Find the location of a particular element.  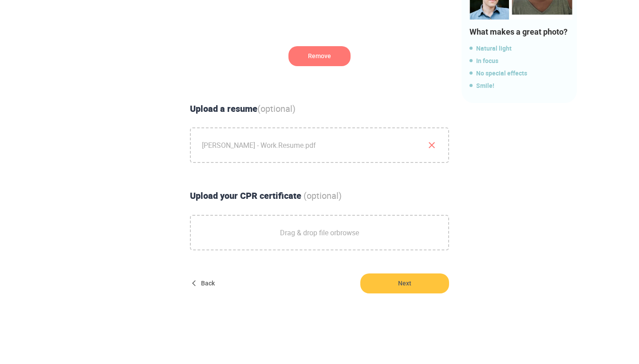

span: Drag & drop file or is located at coordinates (320, 233).